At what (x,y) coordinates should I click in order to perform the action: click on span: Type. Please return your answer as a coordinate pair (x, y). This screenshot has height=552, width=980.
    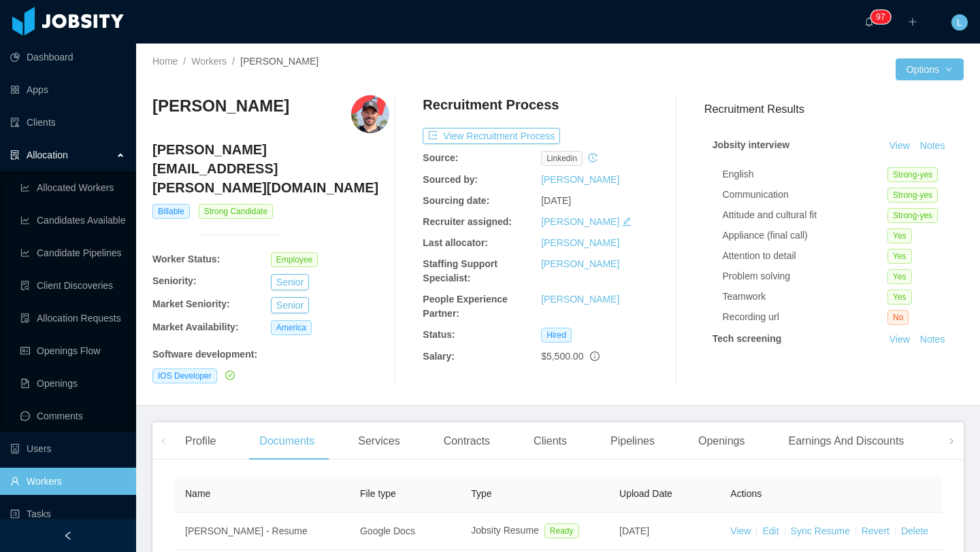
    Looking at the image, I should click on (481, 494).